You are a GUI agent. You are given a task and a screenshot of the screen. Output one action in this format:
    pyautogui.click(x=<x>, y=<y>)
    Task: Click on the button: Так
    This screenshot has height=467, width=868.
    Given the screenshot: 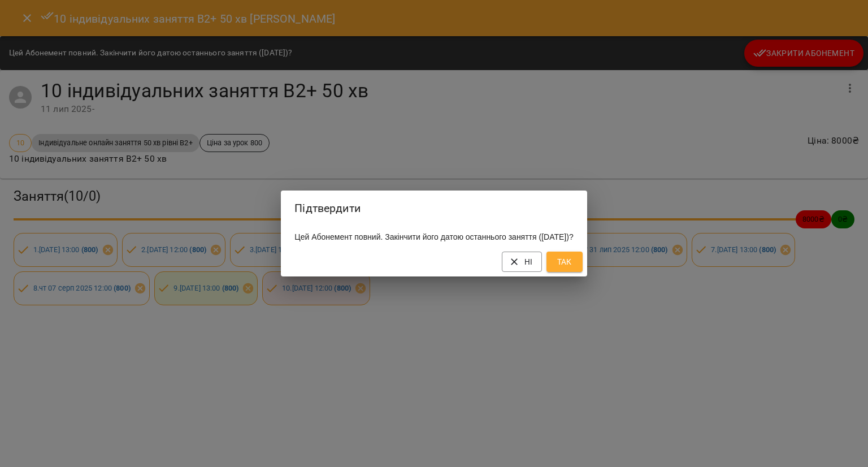 What is the action you would take?
    pyautogui.click(x=565, y=261)
    